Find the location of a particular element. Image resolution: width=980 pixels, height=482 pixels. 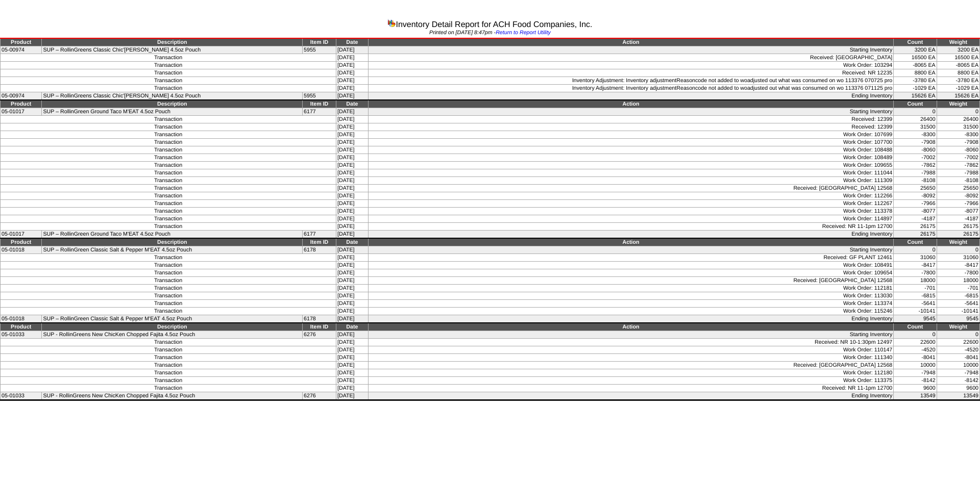

td: -5641 is located at coordinates (958, 303).